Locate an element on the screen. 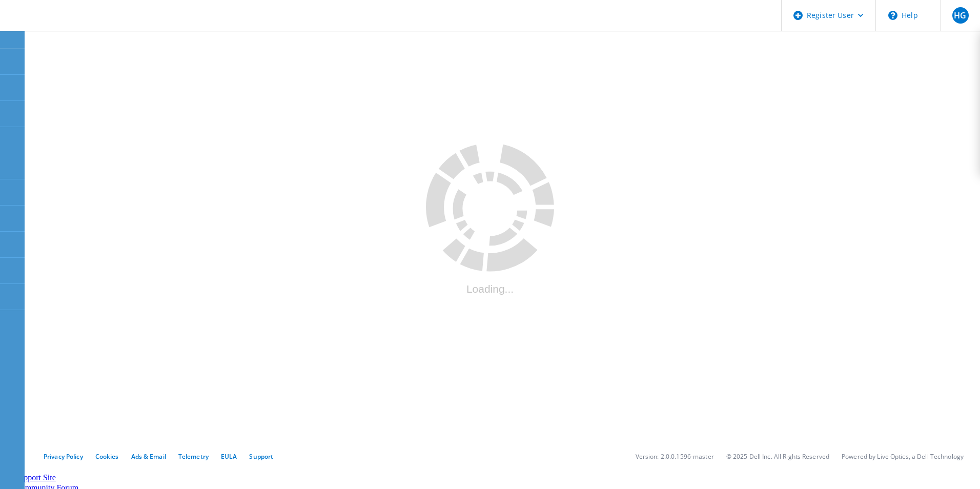 This screenshot has width=980, height=489. li: © 2025 Dell Inc. All Rights Reserved is located at coordinates (778, 456).